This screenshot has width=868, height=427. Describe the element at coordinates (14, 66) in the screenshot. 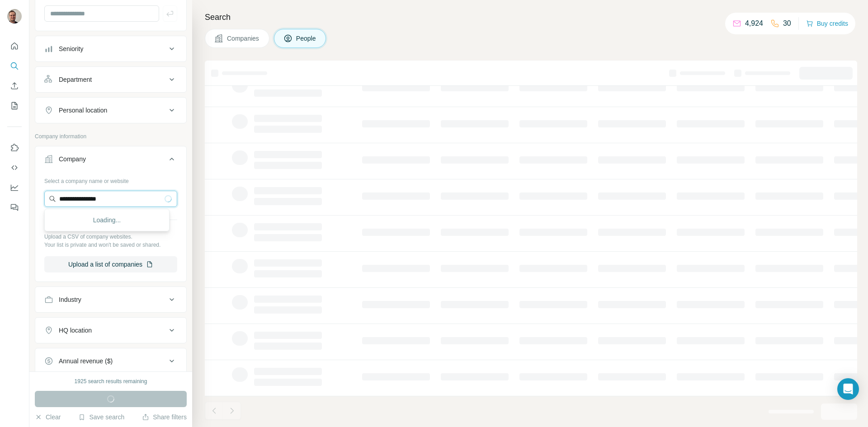

I see `button: Search` at that location.